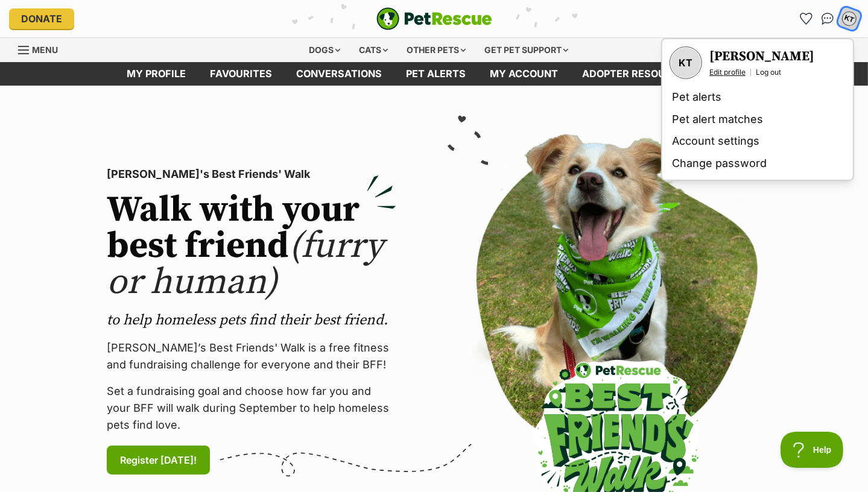 The width and height of the screenshot is (868, 492). What do you see at coordinates (41, 18) in the screenshot?
I see `a: Donate` at bounding box center [41, 18].